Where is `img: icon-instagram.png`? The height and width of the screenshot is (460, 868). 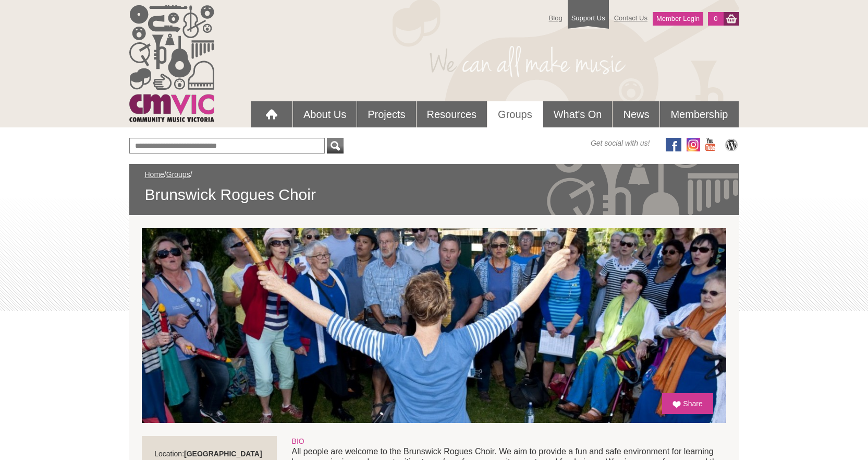
img: icon-instagram.png is located at coordinates (693, 144).